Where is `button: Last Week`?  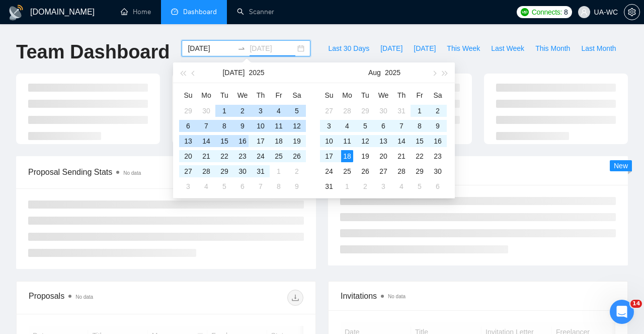 button: Last Week is located at coordinates (508, 48).